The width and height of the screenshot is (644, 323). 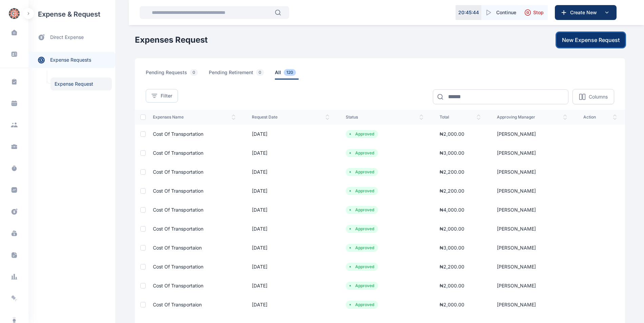 What do you see at coordinates (291, 74) in the screenshot?
I see `a: all120` at bounding box center [291, 74].